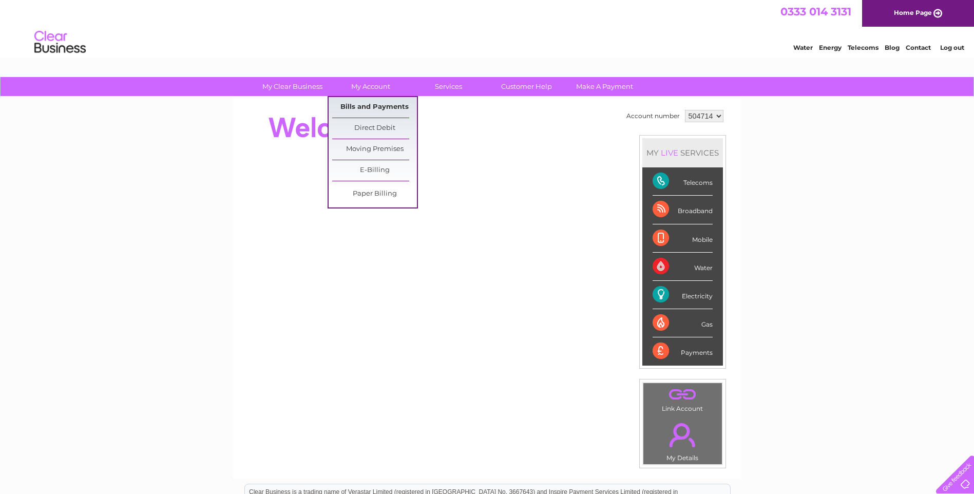 The image size is (974, 494). I want to click on a: Services, so click(448, 86).